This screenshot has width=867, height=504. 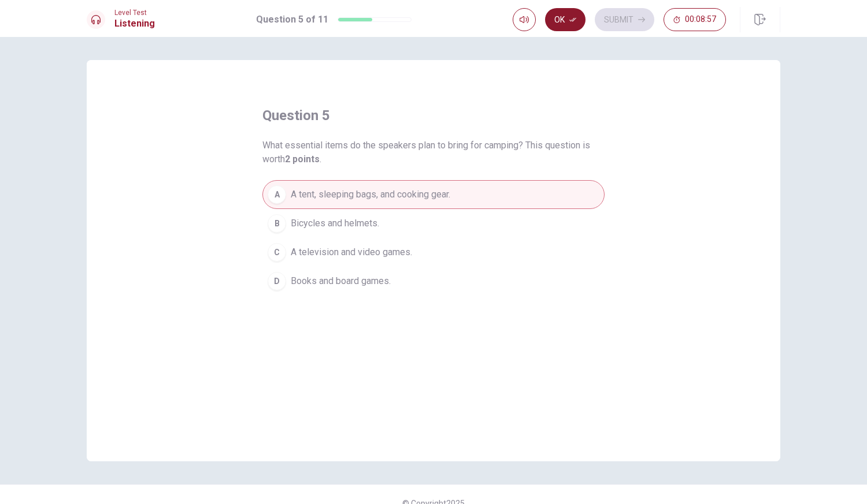 What do you see at coordinates (277, 223) in the screenshot?
I see `div: B` at bounding box center [277, 223].